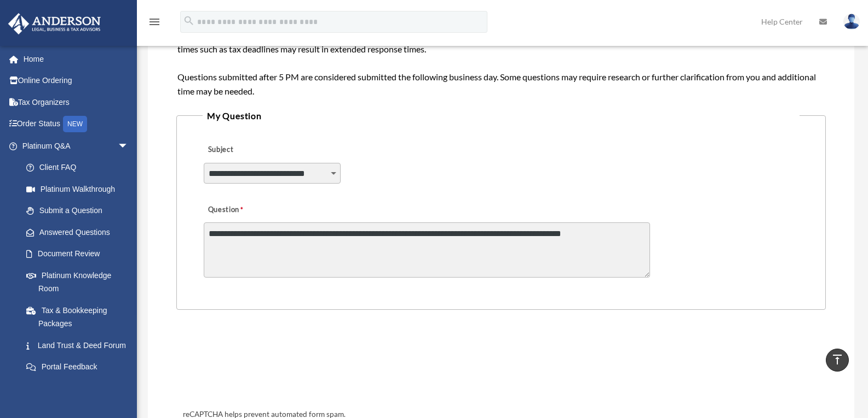 The image size is (868, 418). I want to click on a: Order StatusNEW, so click(76, 124).